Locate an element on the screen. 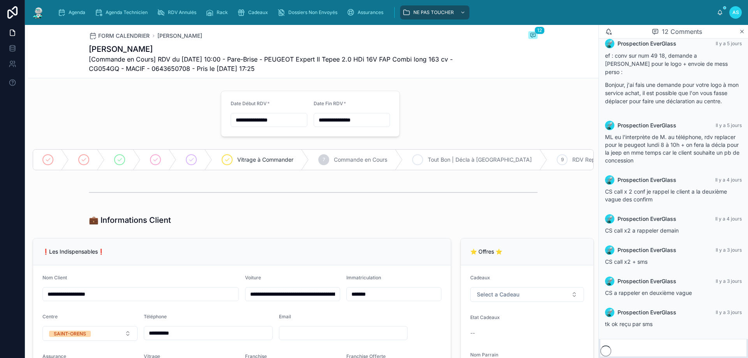 The height and width of the screenshot is (358, 748). span: 12 is located at coordinates (540, 30).